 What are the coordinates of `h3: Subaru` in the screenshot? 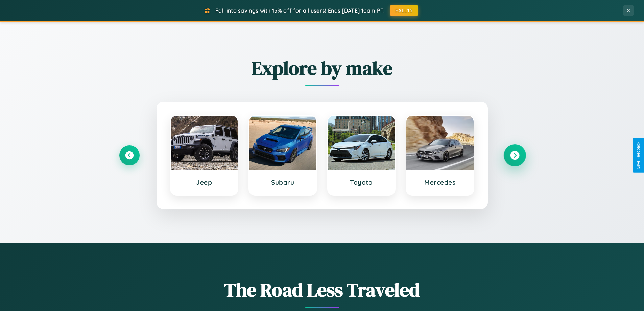 It's located at (283, 183).